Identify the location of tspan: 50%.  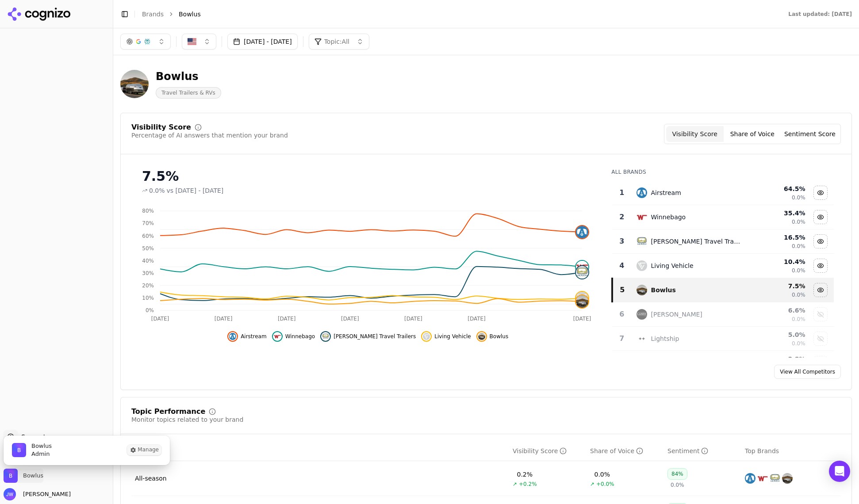
(148, 249).